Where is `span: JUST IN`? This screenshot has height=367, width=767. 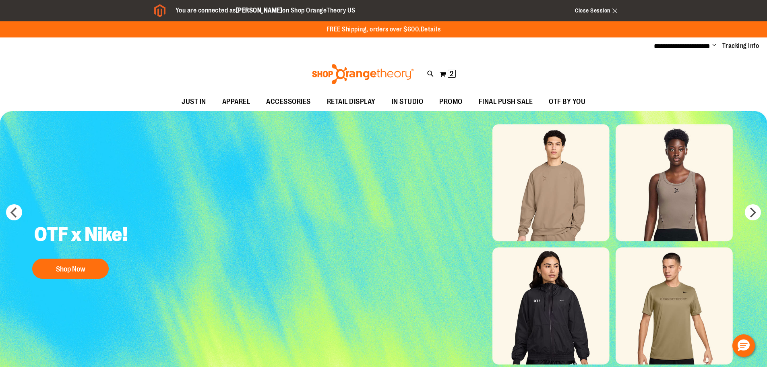
span: JUST IN is located at coordinates (194, 102).